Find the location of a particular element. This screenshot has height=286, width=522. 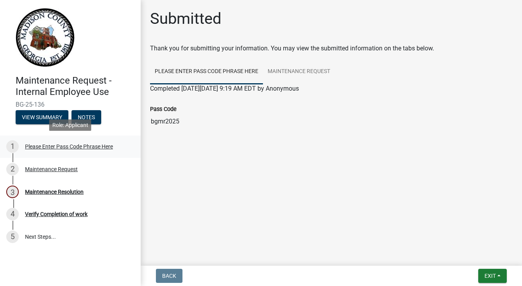

wm-modal-confirm: Notes is located at coordinates (86, 118).